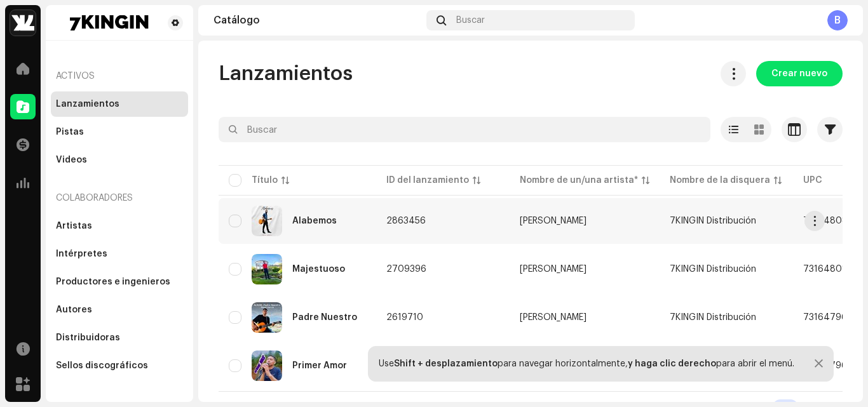  I want to click on re-m-nav-item: Productores e ingenieros, so click(119, 282).